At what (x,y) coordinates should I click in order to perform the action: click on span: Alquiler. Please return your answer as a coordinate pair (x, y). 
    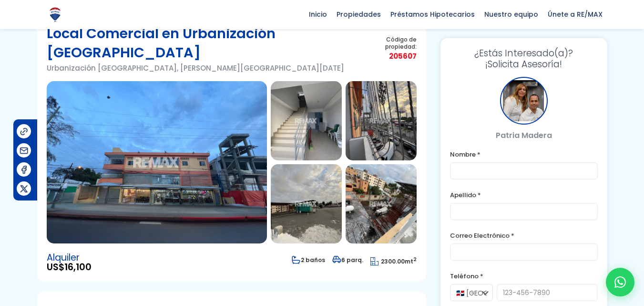
    Looking at the image, I should click on (69, 258).